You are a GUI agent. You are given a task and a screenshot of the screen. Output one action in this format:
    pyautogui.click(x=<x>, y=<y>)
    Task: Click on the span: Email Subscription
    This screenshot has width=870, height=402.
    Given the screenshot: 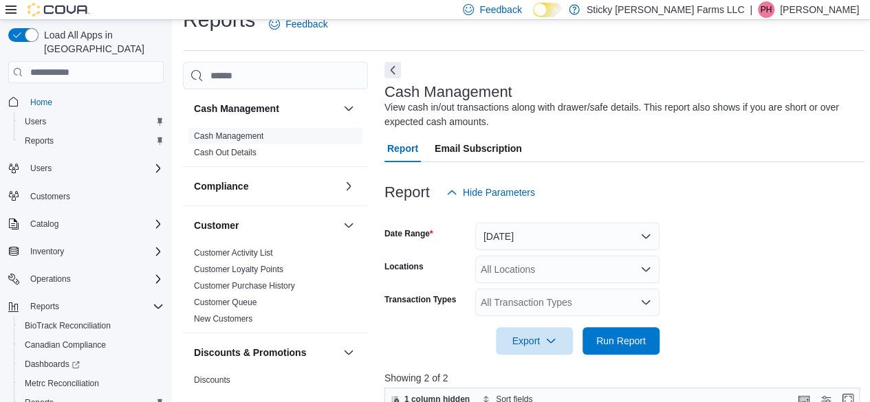 What is the action you would take?
    pyautogui.click(x=478, y=149)
    